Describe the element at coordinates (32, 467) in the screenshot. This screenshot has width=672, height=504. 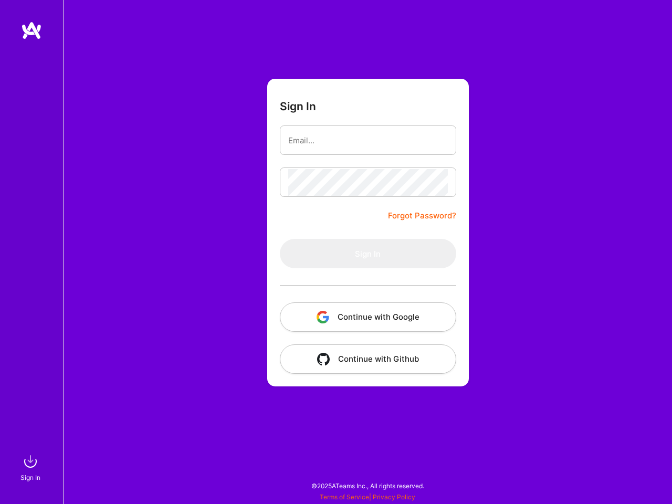
I see `a: sign inSign In` at that location.